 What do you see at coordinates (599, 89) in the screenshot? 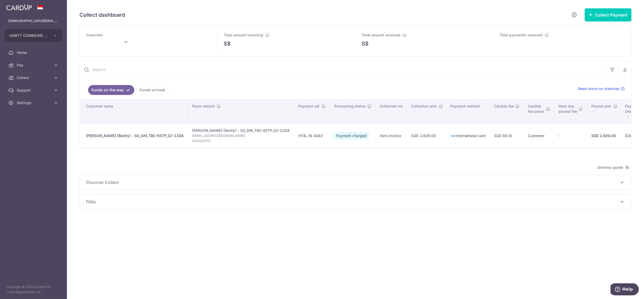
I see `span: Read more on statuses` at bounding box center [599, 89].